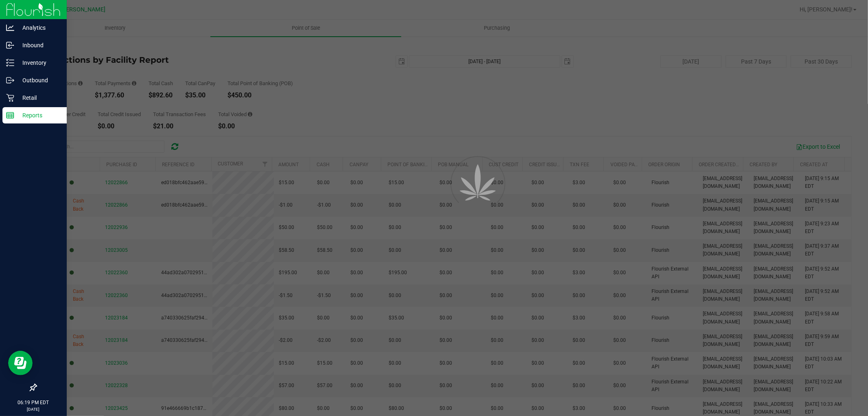 Image resolution: width=868 pixels, height=416 pixels. What do you see at coordinates (10, 80) in the screenshot?
I see `inline-svg: Outbound` at bounding box center [10, 80].